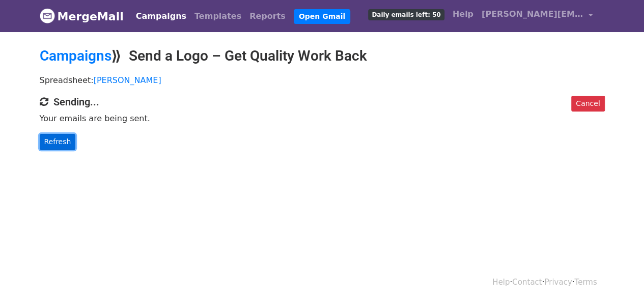 The width and height of the screenshot is (644, 302). I want to click on span: Daily emails left: 50, so click(406, 15).